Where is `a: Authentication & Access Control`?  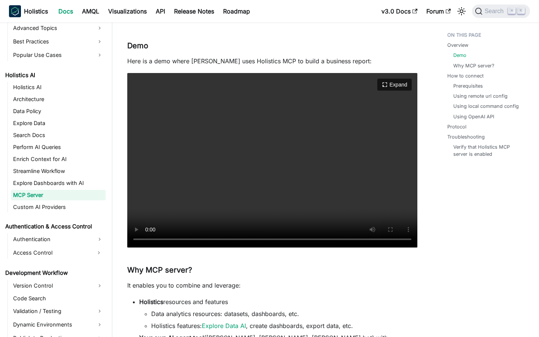 a: Authentication & Access Control is located at coordinates (54, 226).